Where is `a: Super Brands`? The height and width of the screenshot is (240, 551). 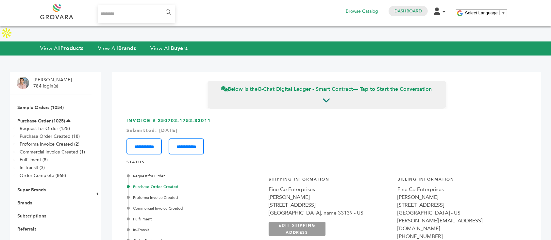
a: Super Brands is located at coordinates (31, 190).